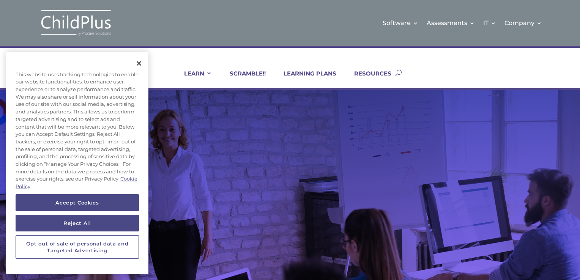 This screenshot has height=280, width=580. I want to click on a: Assessments, so click(450, 23).